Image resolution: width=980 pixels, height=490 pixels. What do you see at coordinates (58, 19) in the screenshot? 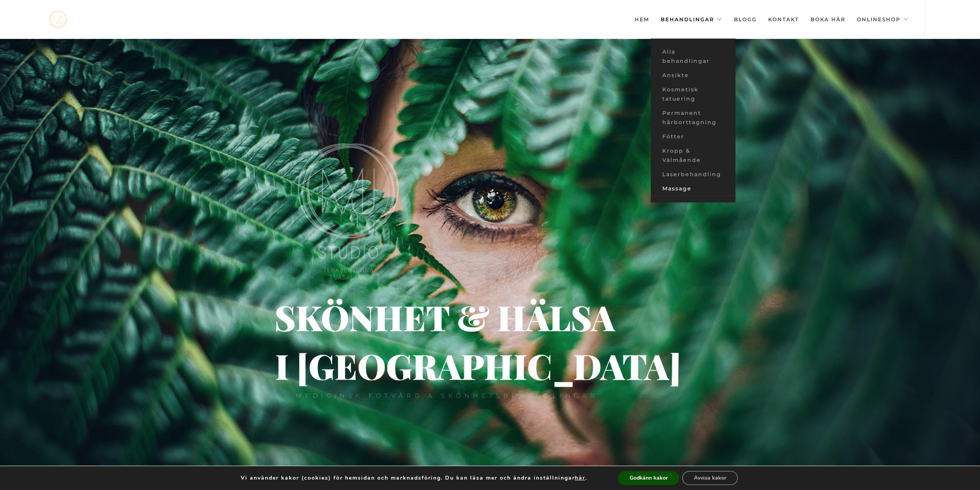
I see `img: mjstudio` at bounding box center [58, 19].